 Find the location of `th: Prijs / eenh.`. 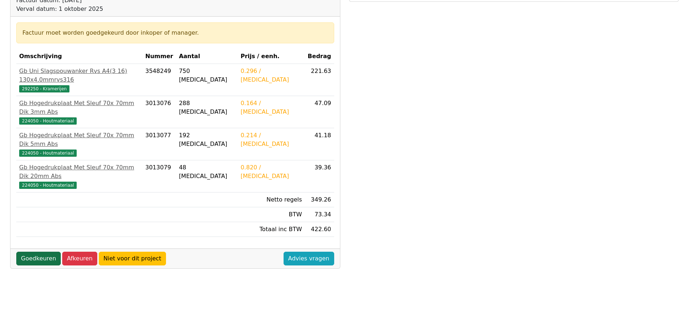

th: Prijs / eenh. is located at coordinates (271, 56).